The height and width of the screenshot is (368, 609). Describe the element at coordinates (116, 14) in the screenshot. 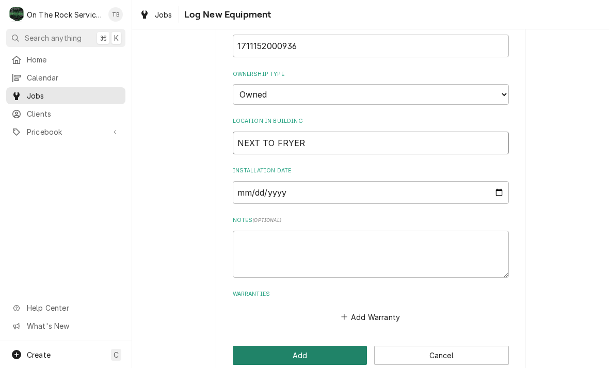

I see `div: Todd Brady's Avatar` at that location.